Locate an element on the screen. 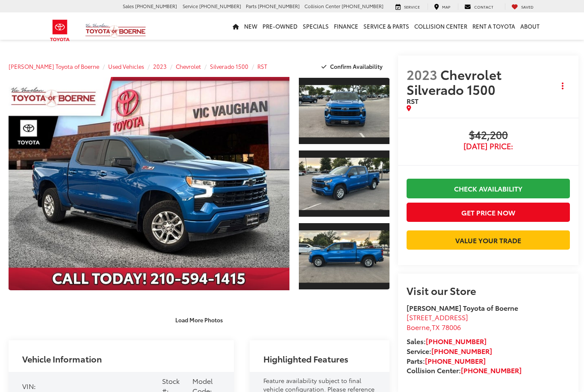 This screenshot has height=392, width=584. span: Saved is located at coordinates (527, 7).